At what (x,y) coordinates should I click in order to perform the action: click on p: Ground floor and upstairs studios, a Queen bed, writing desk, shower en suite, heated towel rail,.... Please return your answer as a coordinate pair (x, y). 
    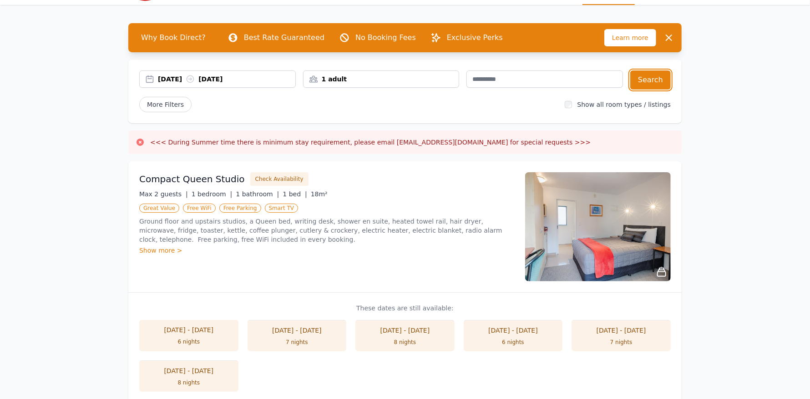
    Looking at the image, I should click on (327, 231).